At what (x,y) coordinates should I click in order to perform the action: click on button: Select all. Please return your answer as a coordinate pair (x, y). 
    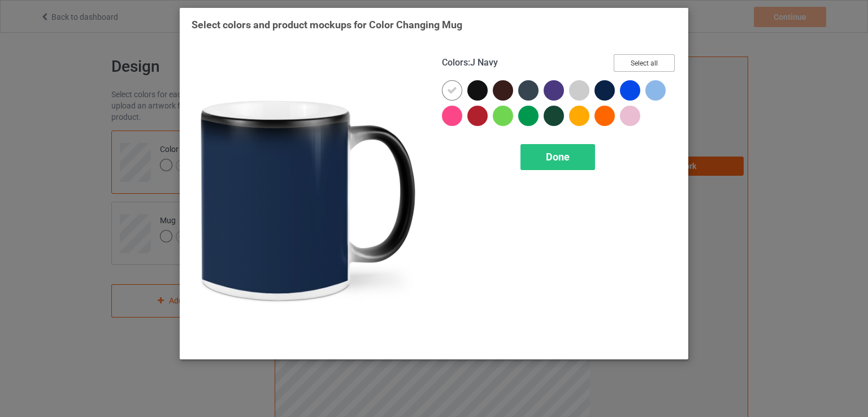
    Looking at the image, I should click on (644, 63).